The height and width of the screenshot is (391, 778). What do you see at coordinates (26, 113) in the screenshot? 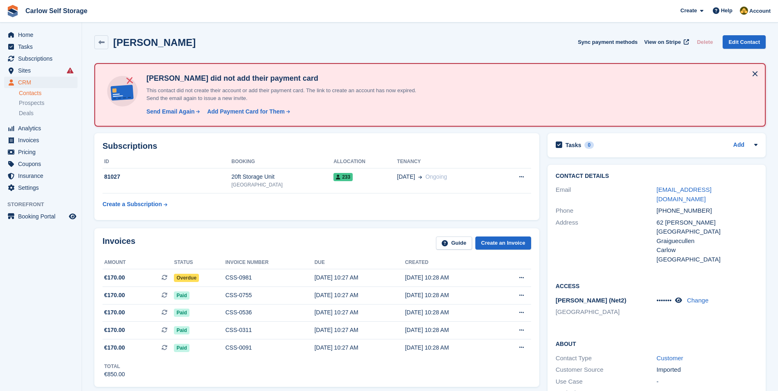
I see `span: Deals` at bounding box center [26, 113].